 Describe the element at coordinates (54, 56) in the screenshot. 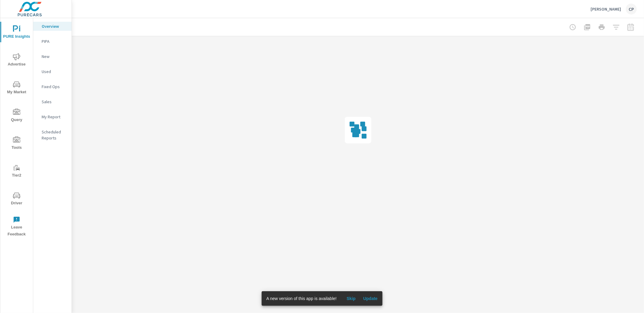

I see `p: New` at that location.